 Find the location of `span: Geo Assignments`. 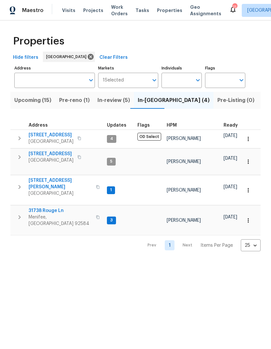

span: Geo Assignments is located at coordinates (205, 10).